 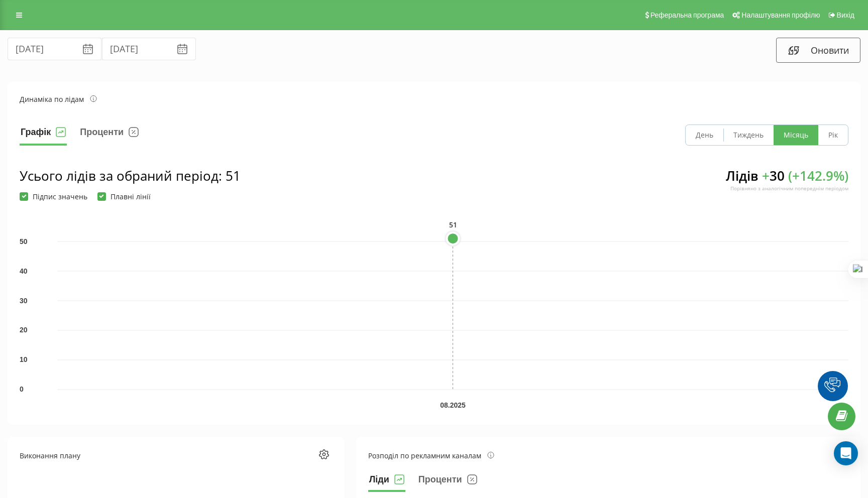 I want to click on button: Рік, so click(x=833, y=135).